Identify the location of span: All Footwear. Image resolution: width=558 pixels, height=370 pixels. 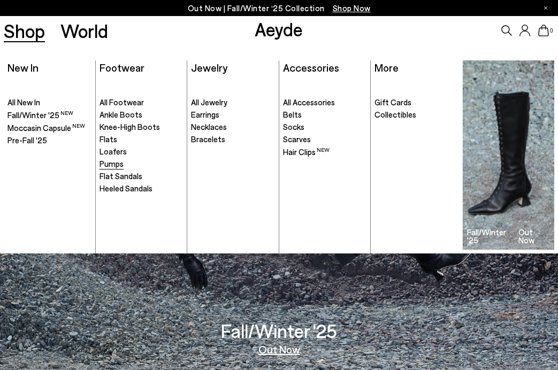
(122, 102).